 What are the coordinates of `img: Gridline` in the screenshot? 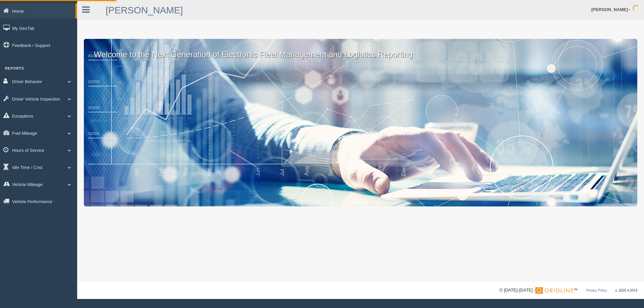 It's located at (554, 291).